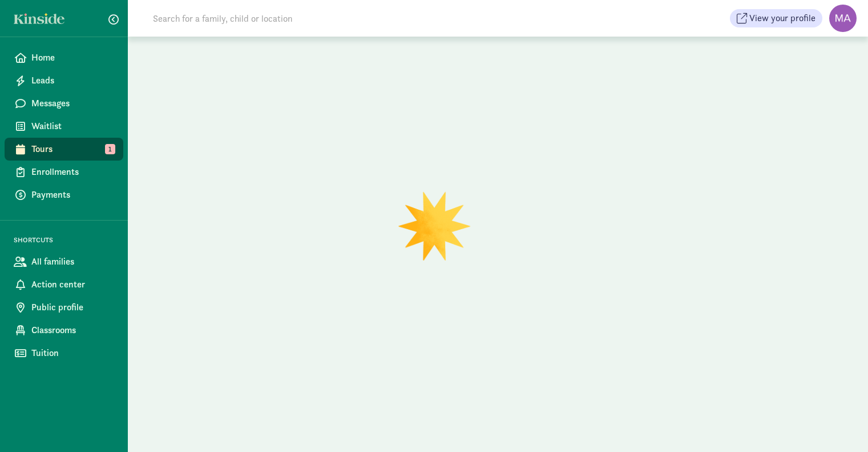 This screenshot has width=868, height=452. I want to click on span: Leads, so click(72, 80).